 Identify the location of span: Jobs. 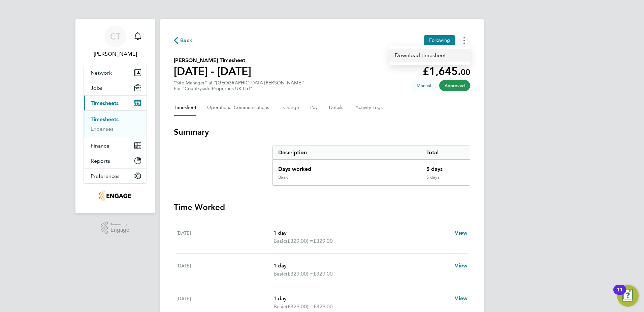
(96, 88).